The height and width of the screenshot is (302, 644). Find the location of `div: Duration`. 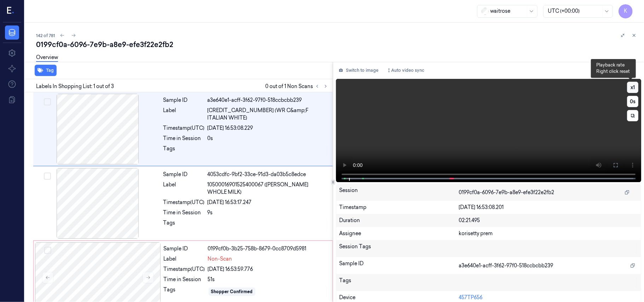

div: Duration is located at coordinates (399, 221).